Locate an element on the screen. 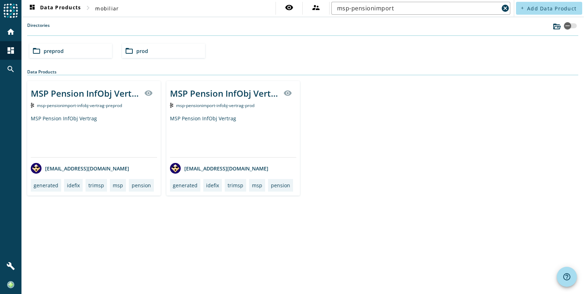 Image resolution: width=584 pixels, height=294 pixels. mat-icon: build is located at coordinates (11, 266).